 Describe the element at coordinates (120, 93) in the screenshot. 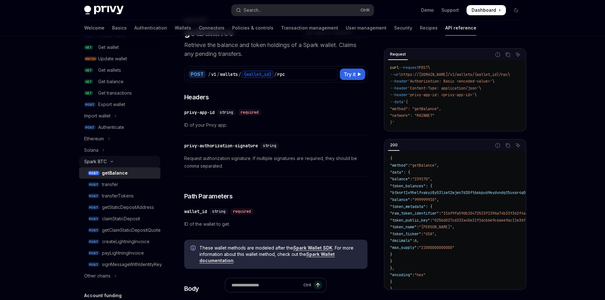

I see `a: GETGet transactions` at that location.